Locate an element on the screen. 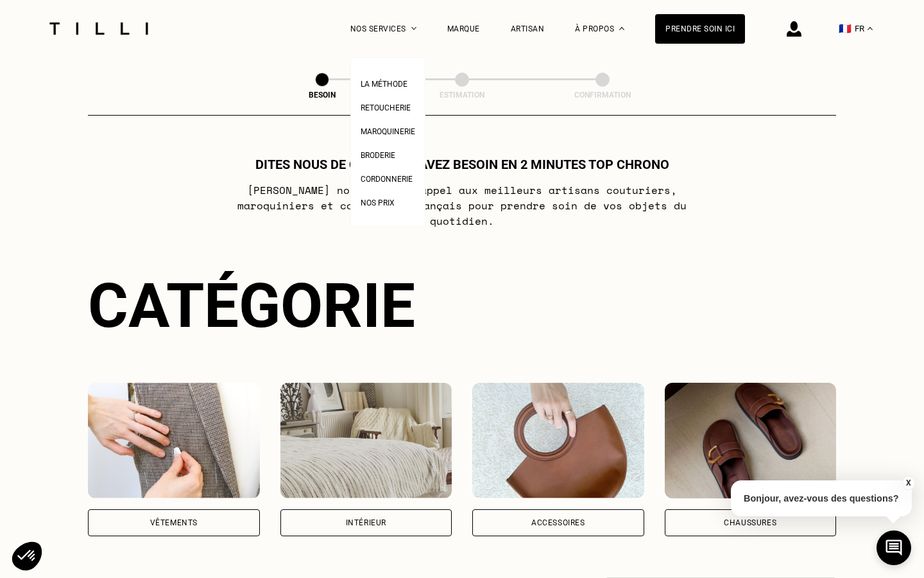  a: Artisan is located at coordinates (527, 29).